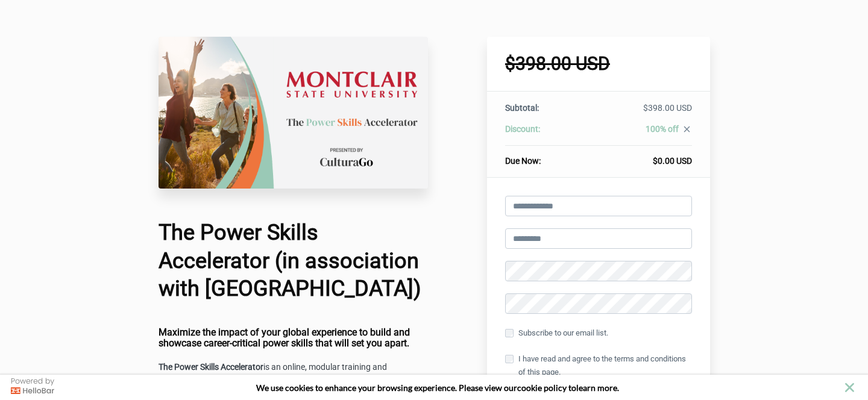 The width and height of the screenshot is (868, 400). Describe the element at coordinates (599, 64) in the screenshot. I see `h1: $398.00 USD` at that location.